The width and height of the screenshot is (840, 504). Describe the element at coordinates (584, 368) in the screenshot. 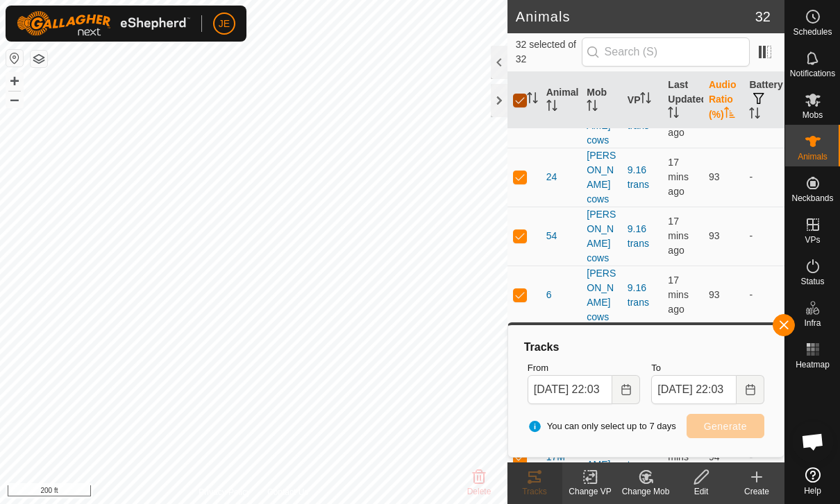

I see `label: From` at that location.